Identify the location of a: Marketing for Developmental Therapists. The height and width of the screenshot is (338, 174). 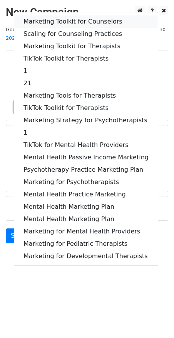
(86, 256).